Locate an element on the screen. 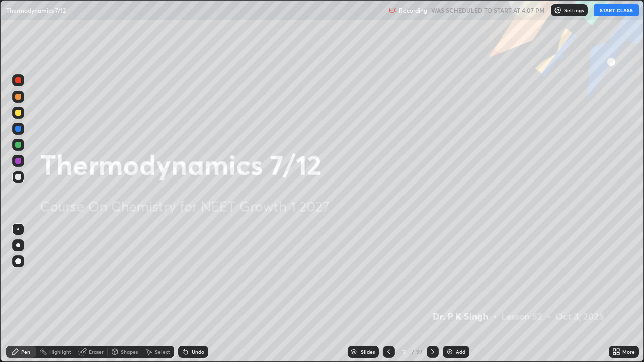 Image resolution: width=644 pixels, height=362 pixels. button: START CLASS is located at coordinates (616, 10).